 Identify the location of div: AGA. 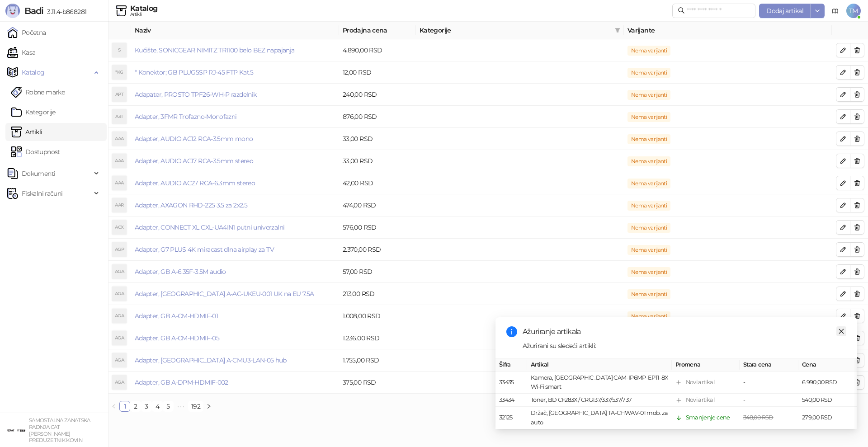
(120, 272).